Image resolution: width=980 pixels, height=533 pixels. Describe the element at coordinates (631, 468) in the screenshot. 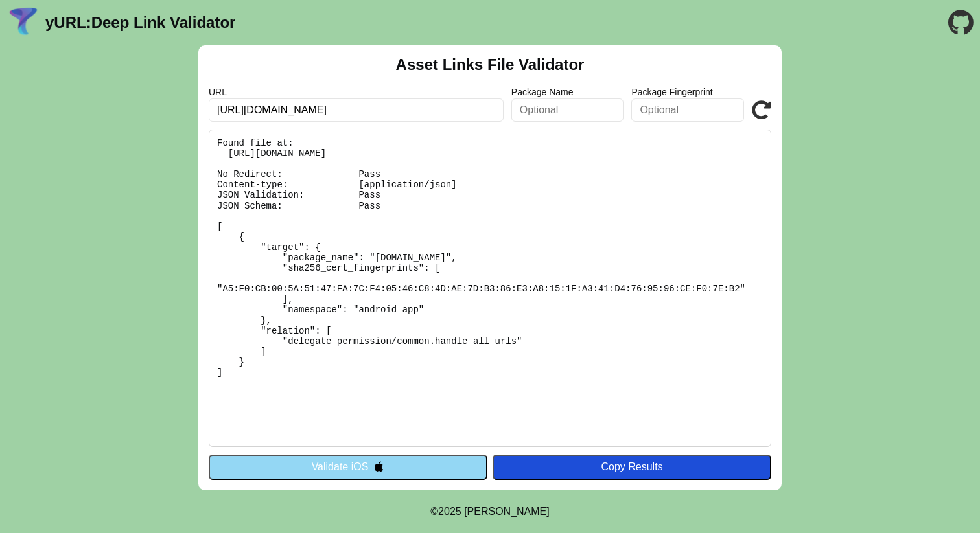

I see `div: Copy Results` at that location.